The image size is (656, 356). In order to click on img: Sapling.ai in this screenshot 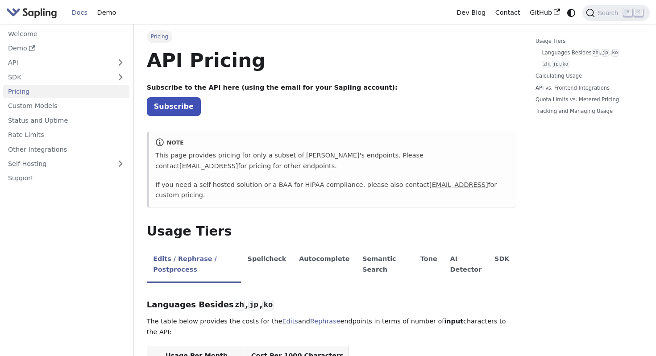, I will do `click(32, 12)`.